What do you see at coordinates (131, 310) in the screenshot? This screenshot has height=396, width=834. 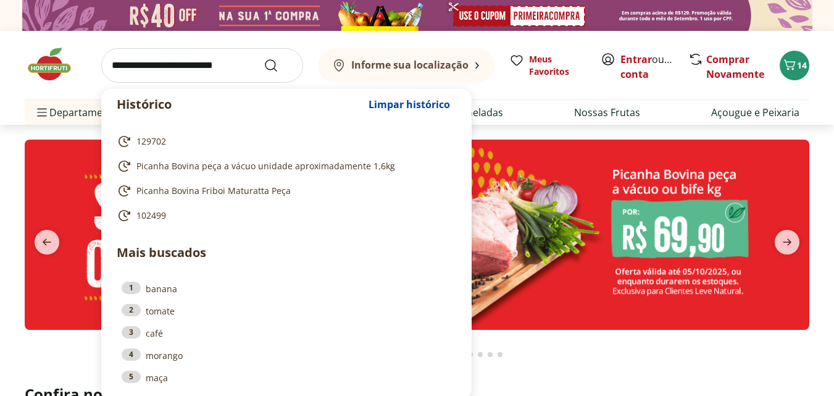 I see `div: 2` at bounding box center [131, 310].